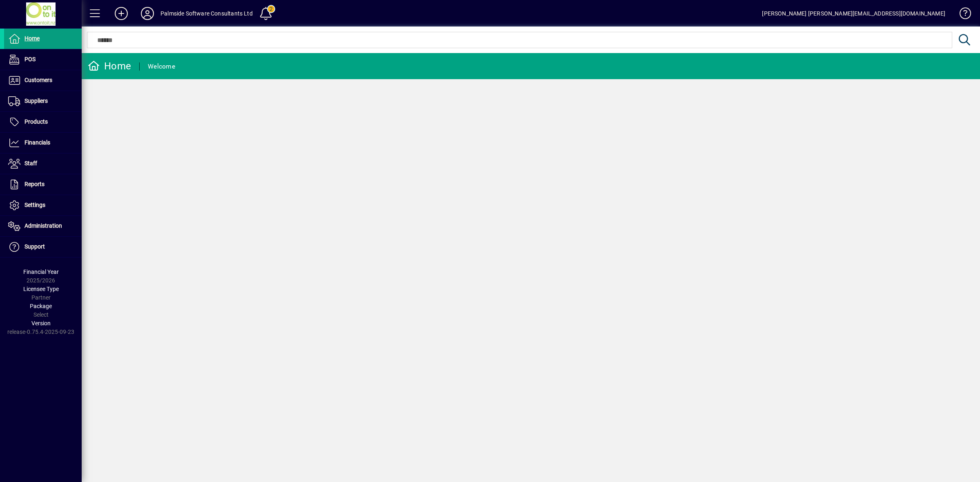 The width and height of the screenshot is (980, 482). Describe the element at coordinates (37, 142) in the screenshot. I see `span: Financials` at that location.